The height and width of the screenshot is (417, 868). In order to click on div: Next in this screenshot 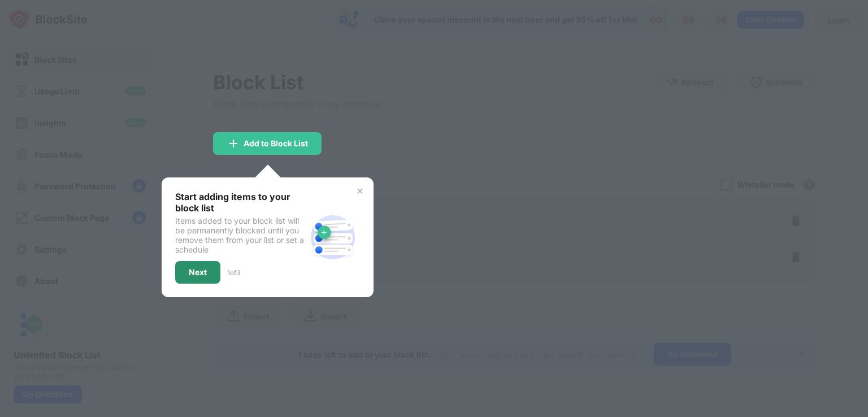, I will do `click(198, 273)`.